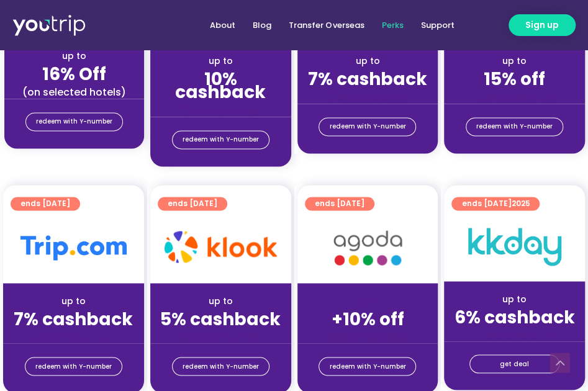 The width and height of the screenshot is (588, 391). What do you see at coordinates (222, 25) in the screenshot?
I see `a: About` at bounding box center [222, 25].